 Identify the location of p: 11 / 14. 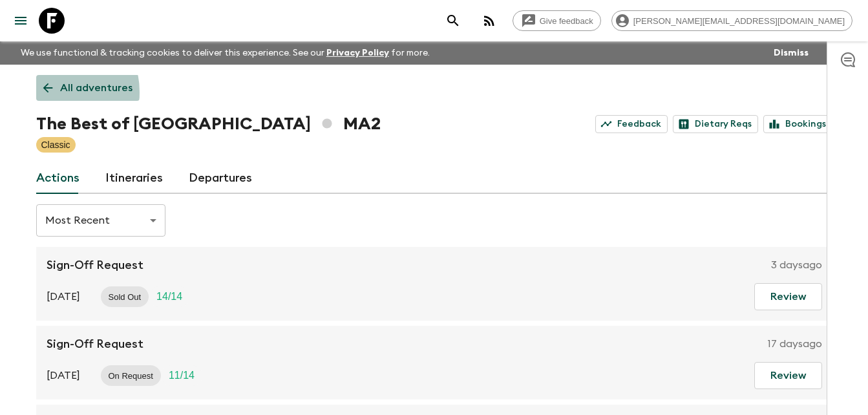
(181, 376).